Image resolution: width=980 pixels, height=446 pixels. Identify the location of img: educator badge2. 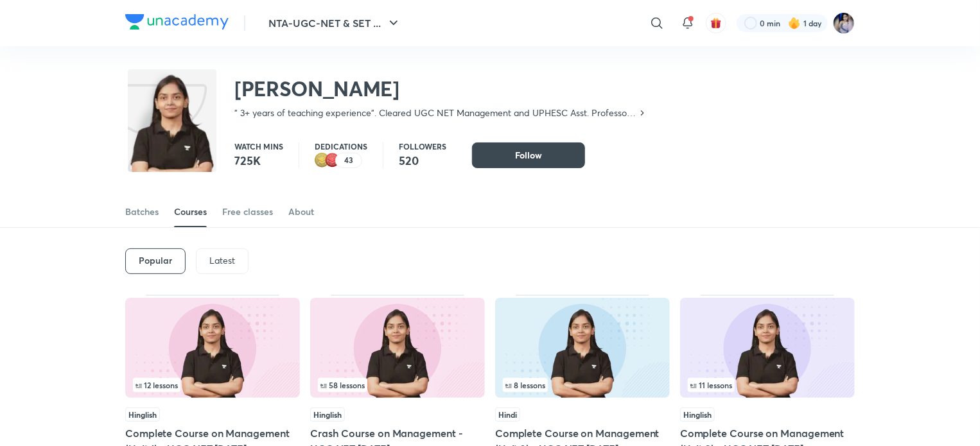
(322, 160).